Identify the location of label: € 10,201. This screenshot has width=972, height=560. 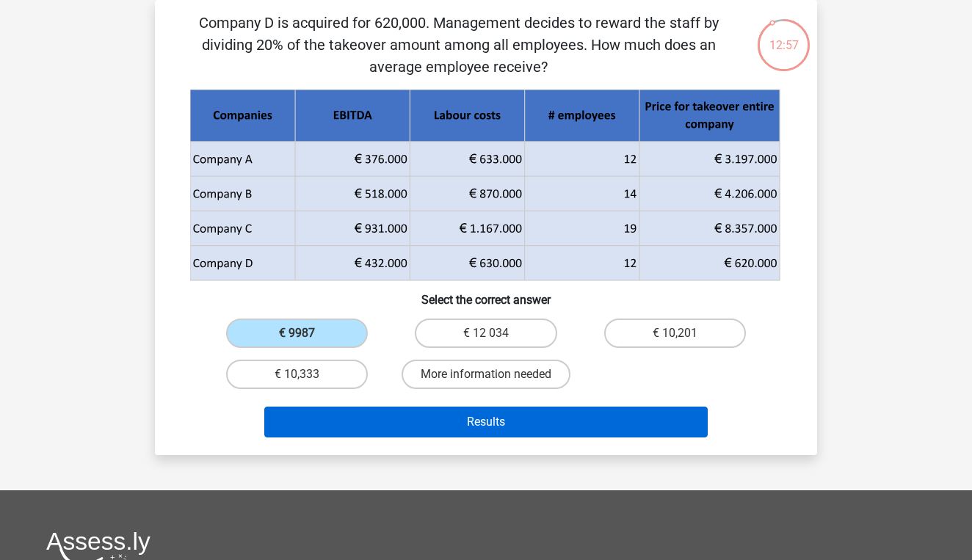
(675, 333).